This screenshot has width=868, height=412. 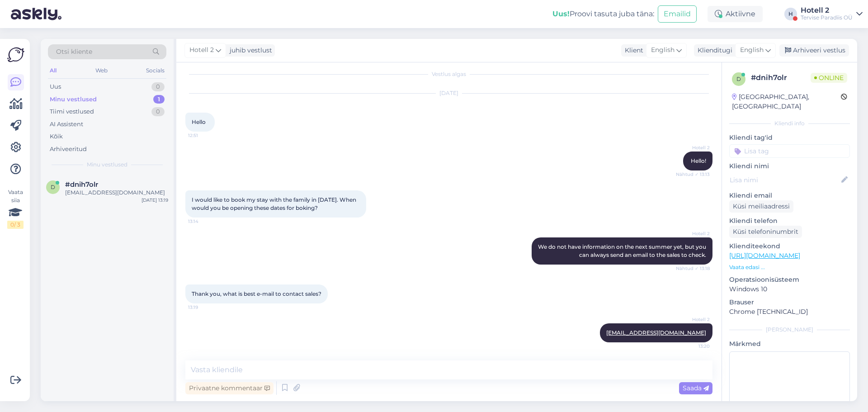 What do you see at coordinates (790, 151) in the screenshot?
I see `input: Lisa tag` at bounding box center [790, 151].